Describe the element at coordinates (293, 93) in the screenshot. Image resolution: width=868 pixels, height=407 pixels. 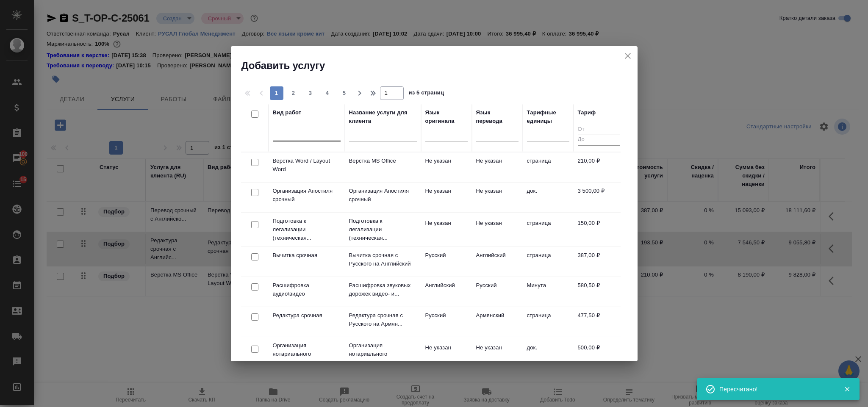
I see `span: 2` at that location.